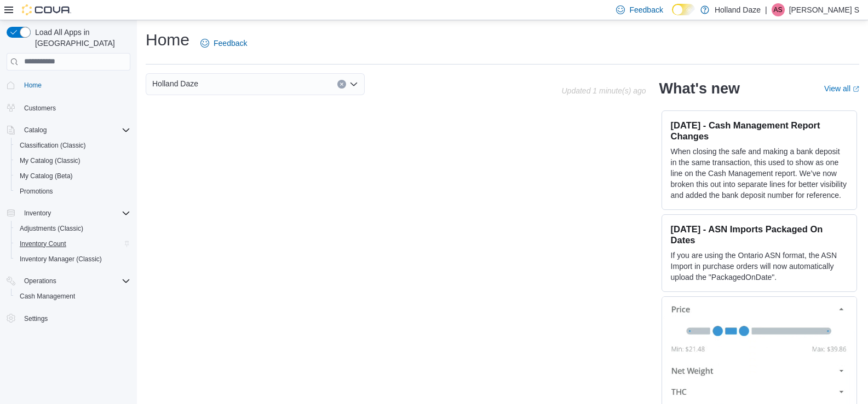 Image resolution: width=868 pixels, height=404 pixels. Describe the element at coordinates (68, 318) in the screenshot. I see `button: Settings` at that location.